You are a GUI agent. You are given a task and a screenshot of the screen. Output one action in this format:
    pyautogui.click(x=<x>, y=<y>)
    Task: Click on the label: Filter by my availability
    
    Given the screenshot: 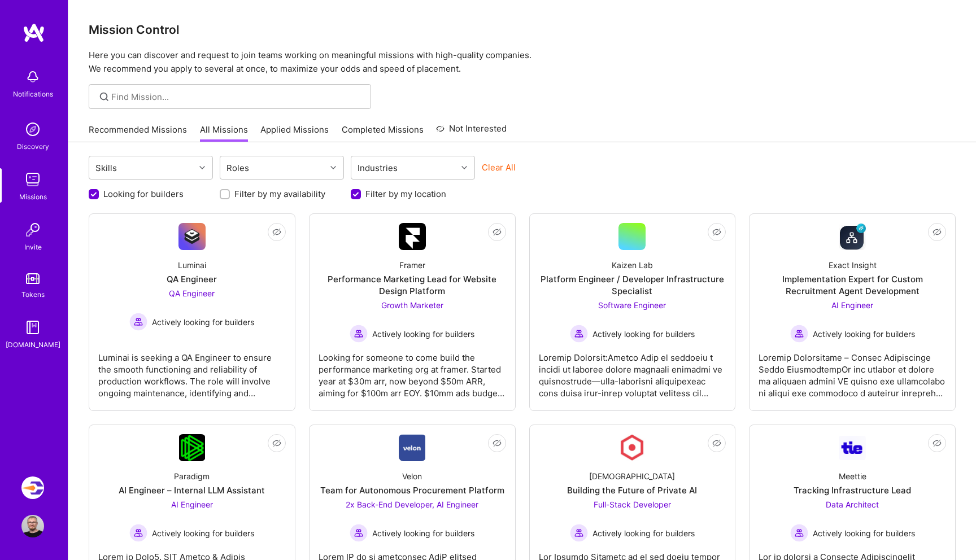 What is the action you would take?
    pyautogui.click(x=279, y=194)
    